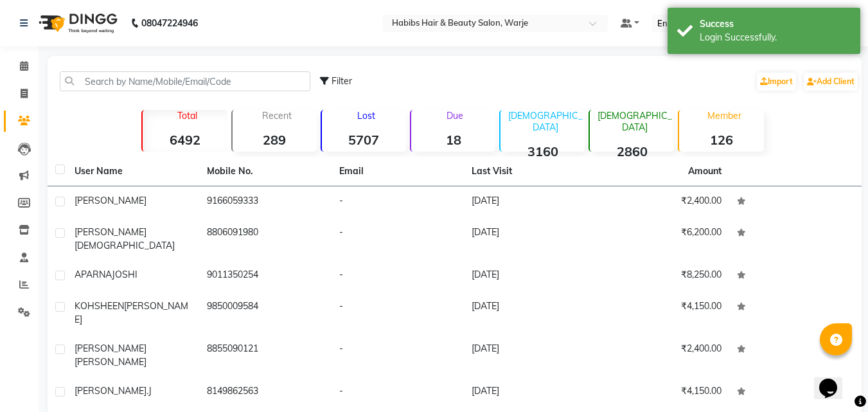 The image size is (868, 412). What do you see at coordinates (455, 115) in the screenshot?
I see `p: Due` at bounding box center [455, 115].